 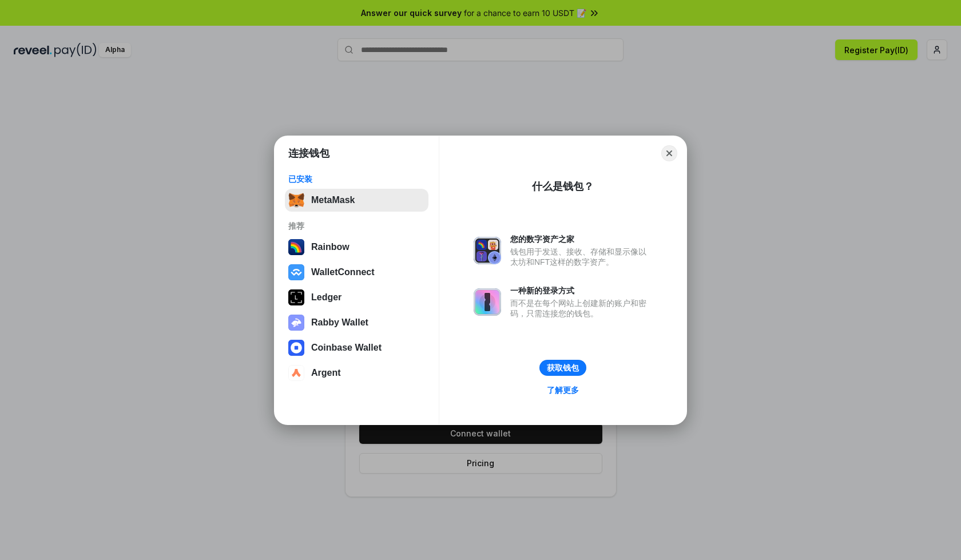 What do you see at coordinates (326, 298) in the screenshot?
I see `div: Ledger` at bounding box center [326, 298].